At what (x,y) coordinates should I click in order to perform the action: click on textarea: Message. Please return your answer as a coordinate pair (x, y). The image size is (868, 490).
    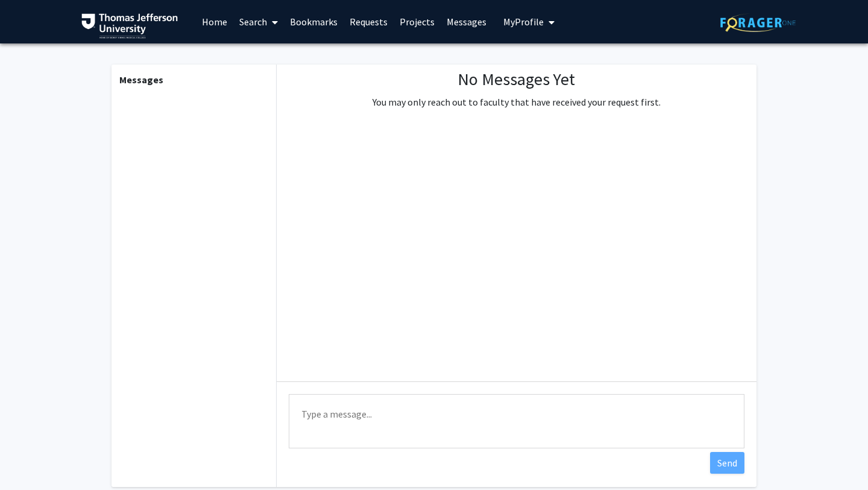
    Looking at the image, I should click on (517, 421).